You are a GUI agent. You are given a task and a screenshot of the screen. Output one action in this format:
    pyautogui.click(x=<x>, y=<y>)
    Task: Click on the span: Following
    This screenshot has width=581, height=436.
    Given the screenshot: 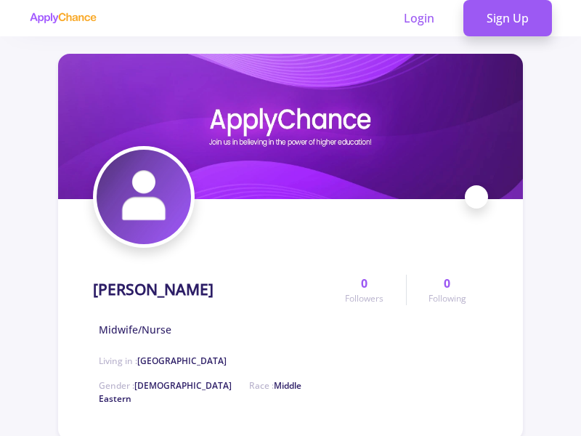 What is the action you would take?
    pyautogui.click(x=448, y=299)
    